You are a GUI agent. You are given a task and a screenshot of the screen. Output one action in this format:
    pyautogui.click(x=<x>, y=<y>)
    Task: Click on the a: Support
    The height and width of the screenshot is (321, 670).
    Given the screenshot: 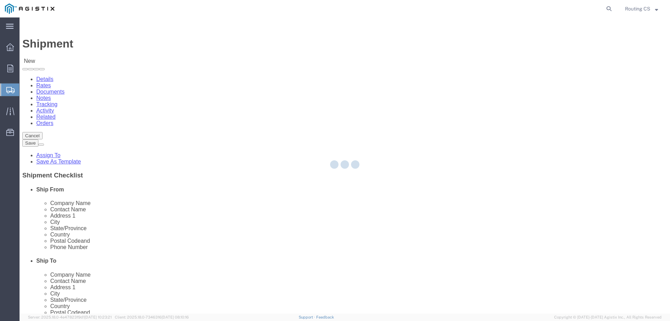 What is the action you would take?
    pyautogui.click(x=307, y=317)
    